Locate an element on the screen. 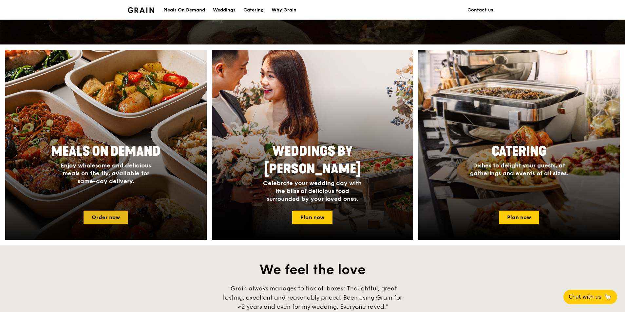 The height and width of the screenshot is (312, 625). button: Chat with us🦙 is located at coordinates (590, 297).